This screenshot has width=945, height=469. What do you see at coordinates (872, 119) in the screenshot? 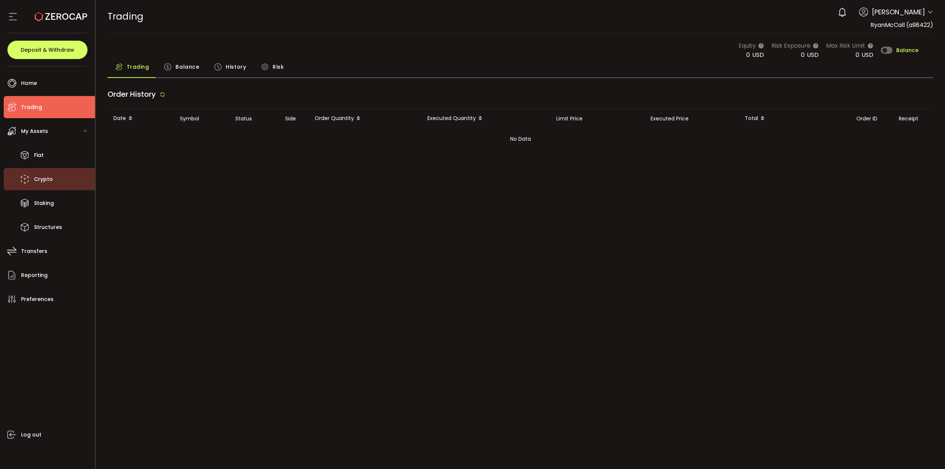
I see `div: Order ID` at bounding box center [872, 119].